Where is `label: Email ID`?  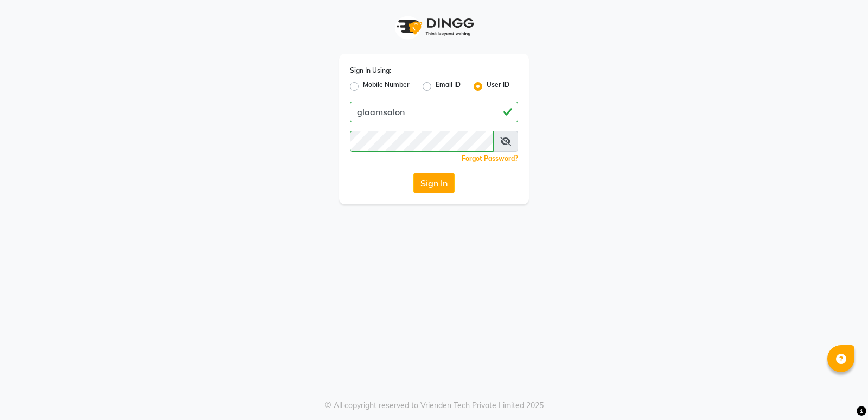
label: Email ID is located at coordinates (448, 86).